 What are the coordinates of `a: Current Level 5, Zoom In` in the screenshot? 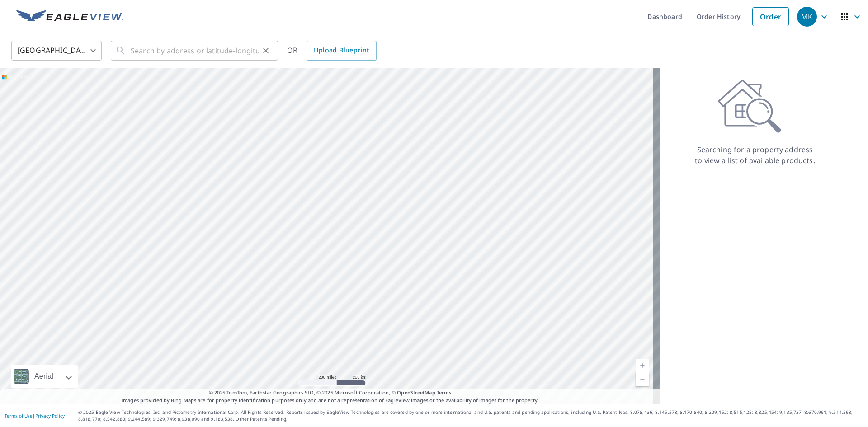 It's located at (642, 366).